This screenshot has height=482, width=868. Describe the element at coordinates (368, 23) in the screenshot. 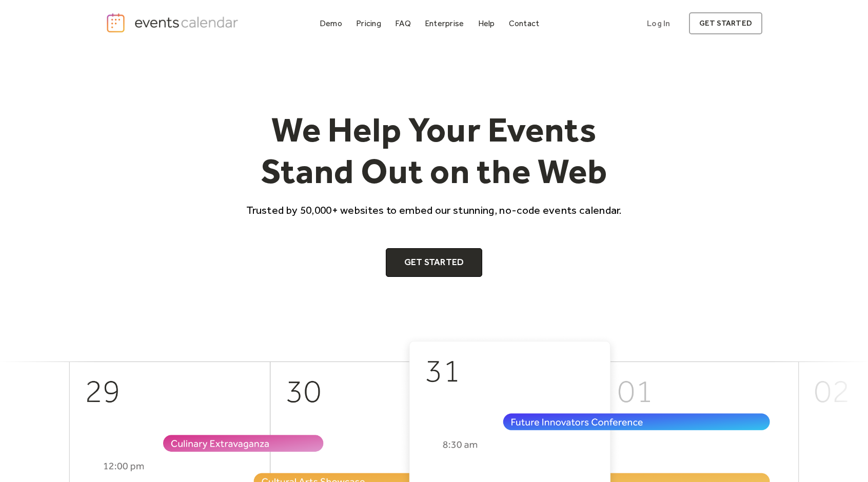

I see `div: Pricing` at that location.